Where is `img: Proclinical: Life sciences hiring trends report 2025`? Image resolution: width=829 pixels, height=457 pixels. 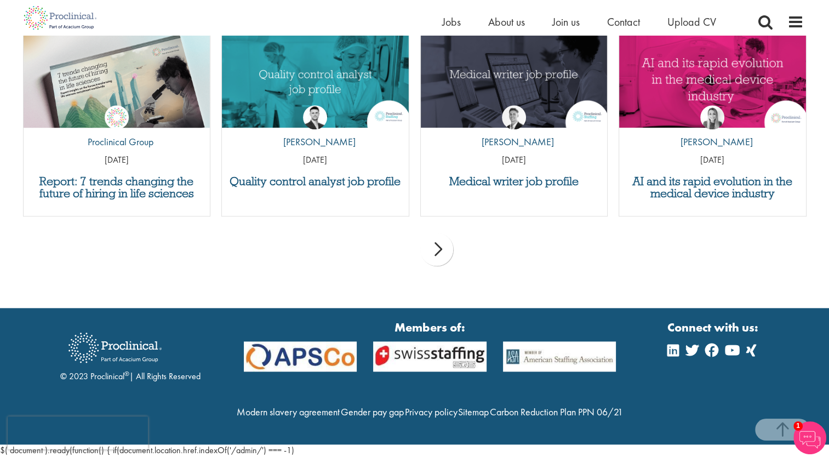 img: Proclinical: Life sciences hiring trends report 2025 is located at coordinates (117, 83).